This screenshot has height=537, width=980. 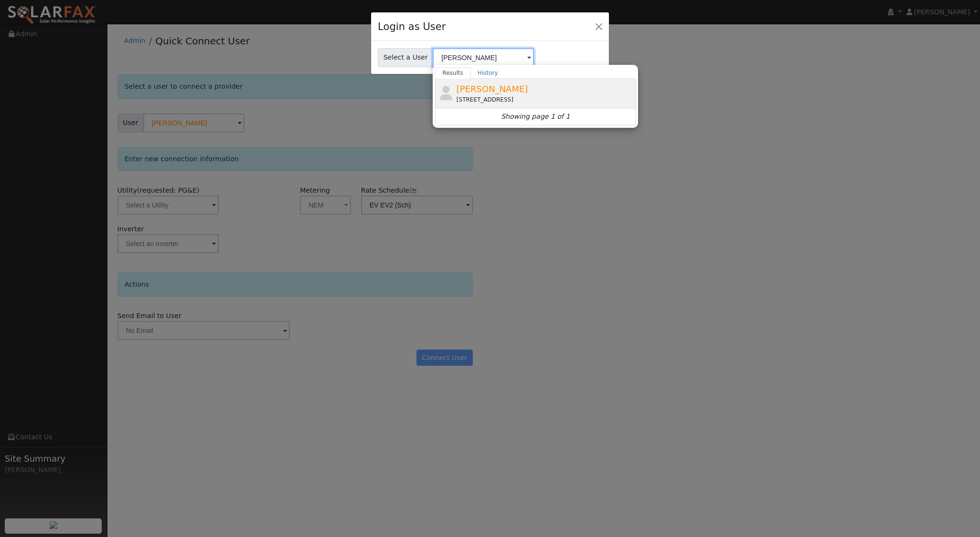 I want to click on a: Results, so click(x=453, y=73).